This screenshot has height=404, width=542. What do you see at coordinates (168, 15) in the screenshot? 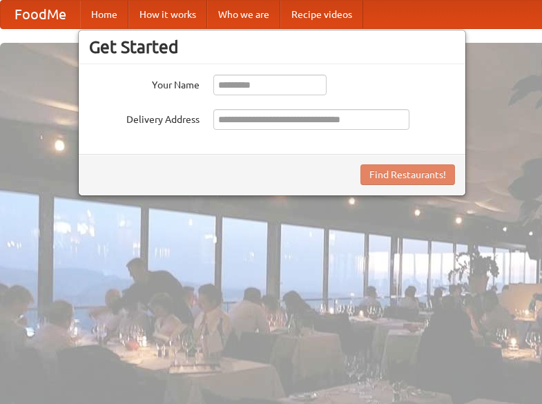
I see `a: How it works` at bounding box center [168, 15].